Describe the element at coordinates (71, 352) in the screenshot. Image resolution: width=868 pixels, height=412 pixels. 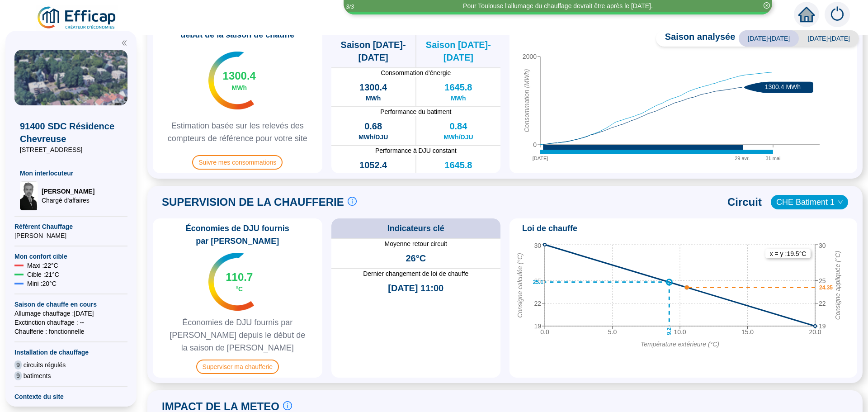
I see `span: Installation de chauffage` at that location.